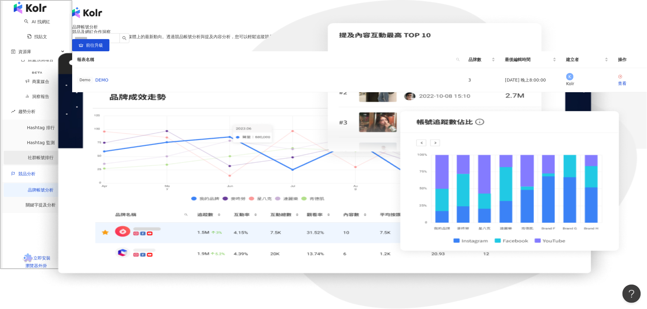  Describe the element at coordinates (458, 60) in the screenshot. I see `span: search` at that location.